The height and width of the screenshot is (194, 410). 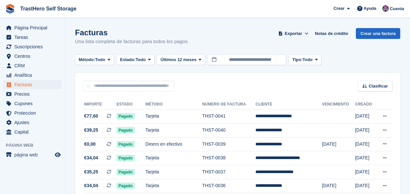 What do you see at coordinates (229, 104) in the screenshot?
I see `th: Número de factura` at bounding box center [229, 104].